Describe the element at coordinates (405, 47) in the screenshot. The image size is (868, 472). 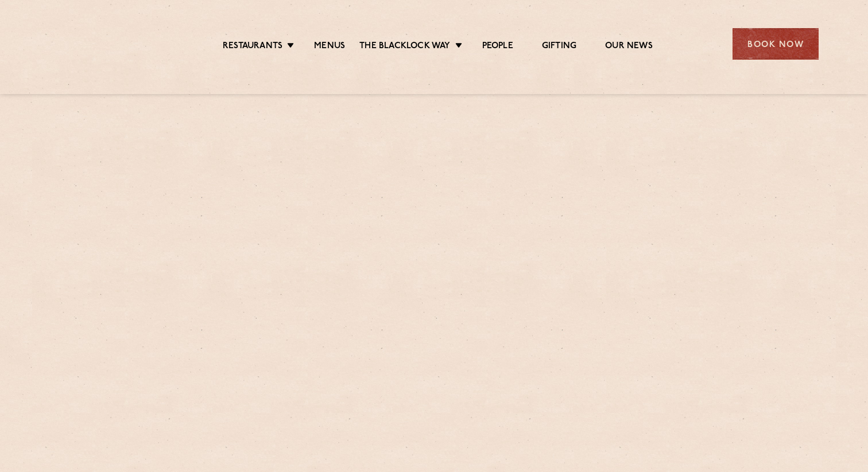
I see `a: The Blacklock Way` at that location.